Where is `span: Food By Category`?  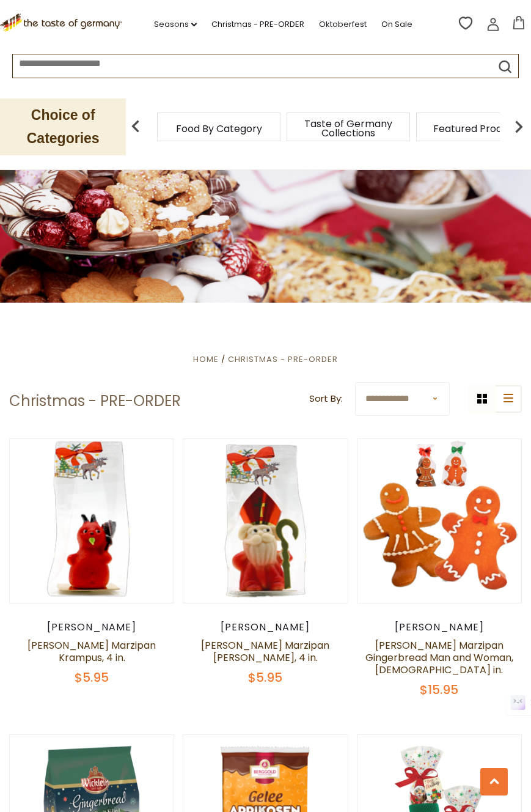 span: Food By Category is located at coordinates (218, 128).